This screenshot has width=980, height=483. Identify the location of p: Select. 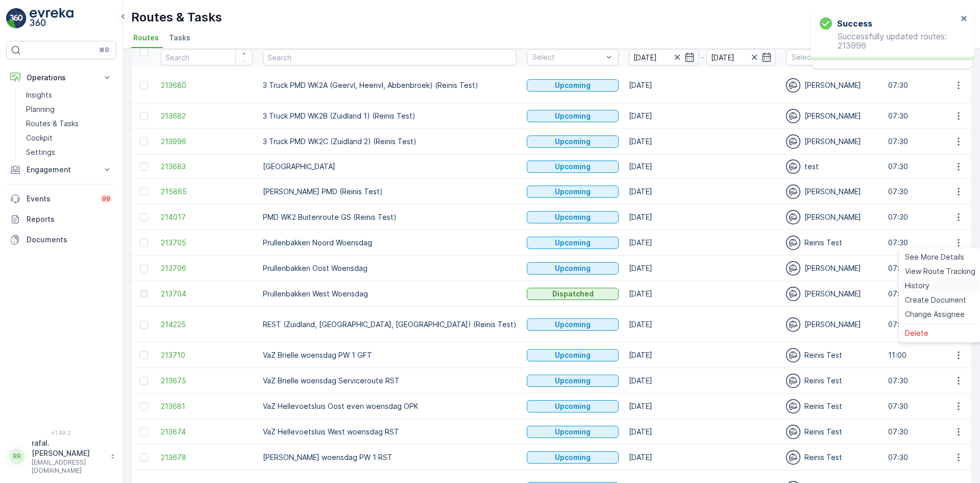
(827, 57).